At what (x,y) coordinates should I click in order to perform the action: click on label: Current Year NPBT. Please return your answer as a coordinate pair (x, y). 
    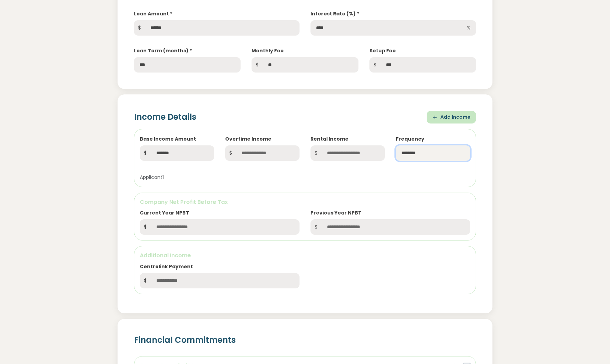
    Looking at the image, I should click on (164, 213).